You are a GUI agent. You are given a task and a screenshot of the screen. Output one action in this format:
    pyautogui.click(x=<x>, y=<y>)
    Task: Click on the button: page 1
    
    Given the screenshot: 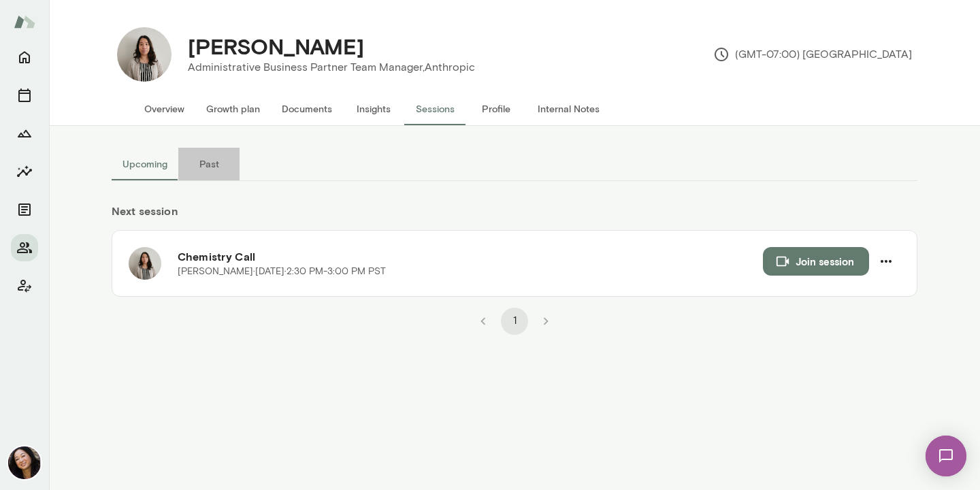 What is the action you would take?
    pyautogui.click(x=515, y=322)
    